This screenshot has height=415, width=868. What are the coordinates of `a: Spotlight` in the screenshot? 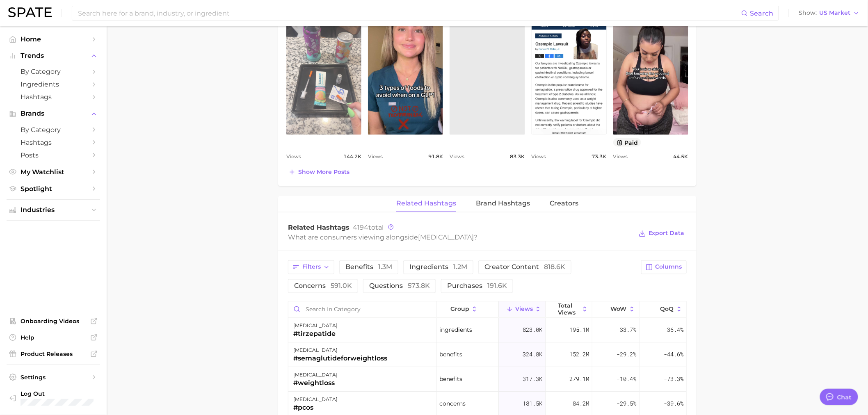 It's located at (53, 188).